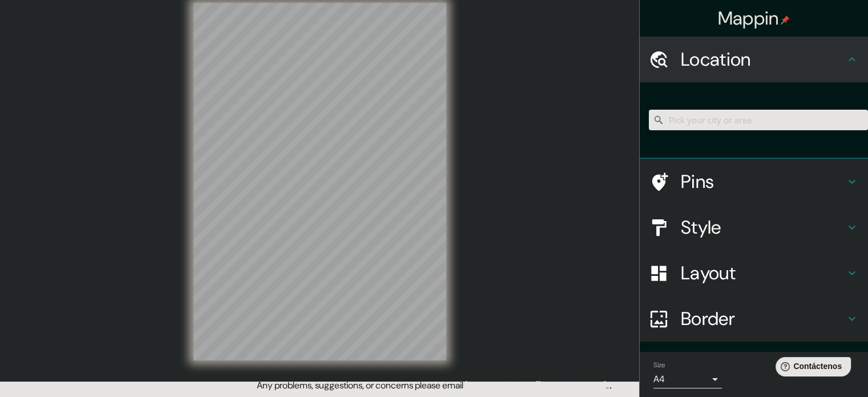  Describe the element at coordinates (785, 20) in the screenshot. I see `img: pin-icon.png` at that location.